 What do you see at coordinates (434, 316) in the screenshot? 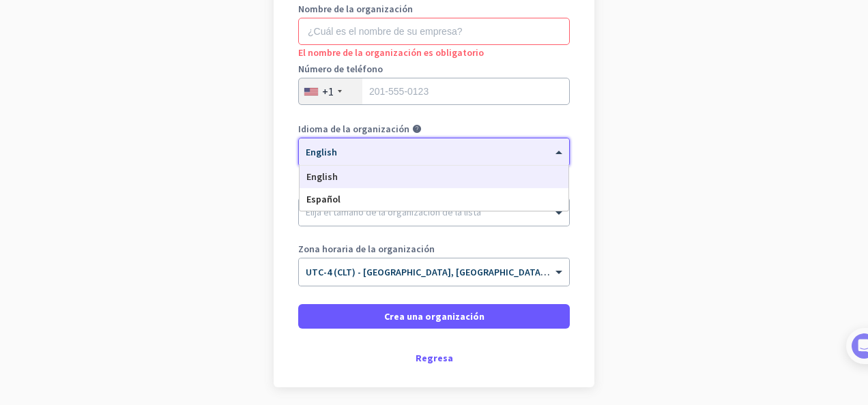
I see `span: Crea una organización` at bounding box center [434, 316].